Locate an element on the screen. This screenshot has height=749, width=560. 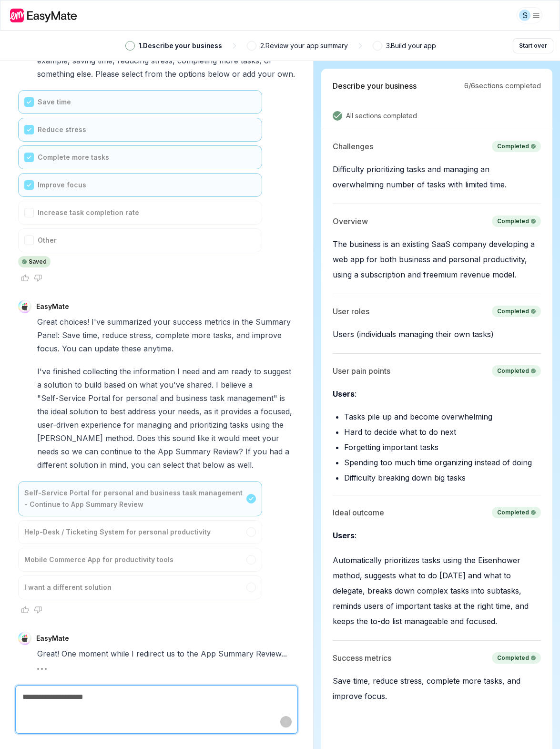
span: this is located at coordinates (164, 439).